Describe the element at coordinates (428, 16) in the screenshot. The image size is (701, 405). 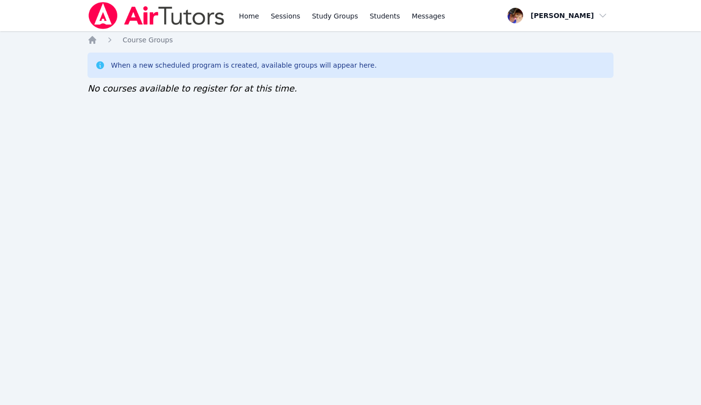
I see `span: Messages` at that location.